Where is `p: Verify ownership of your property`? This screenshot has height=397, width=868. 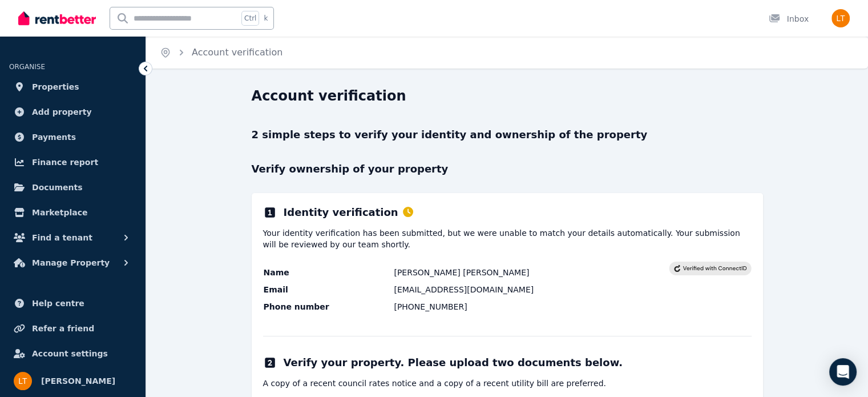 p: Verify ownership of your property is located at coordinates (507, 169).